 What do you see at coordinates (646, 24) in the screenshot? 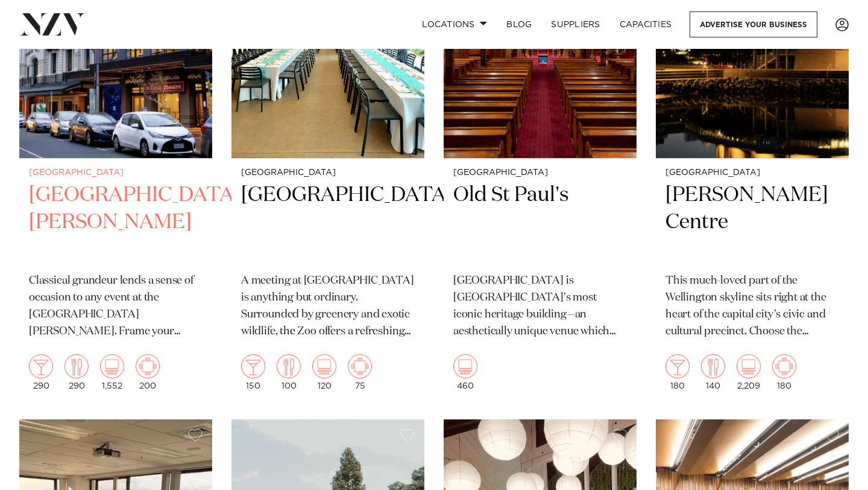
I see `a: Capacities` at bounding box center [646, 24].